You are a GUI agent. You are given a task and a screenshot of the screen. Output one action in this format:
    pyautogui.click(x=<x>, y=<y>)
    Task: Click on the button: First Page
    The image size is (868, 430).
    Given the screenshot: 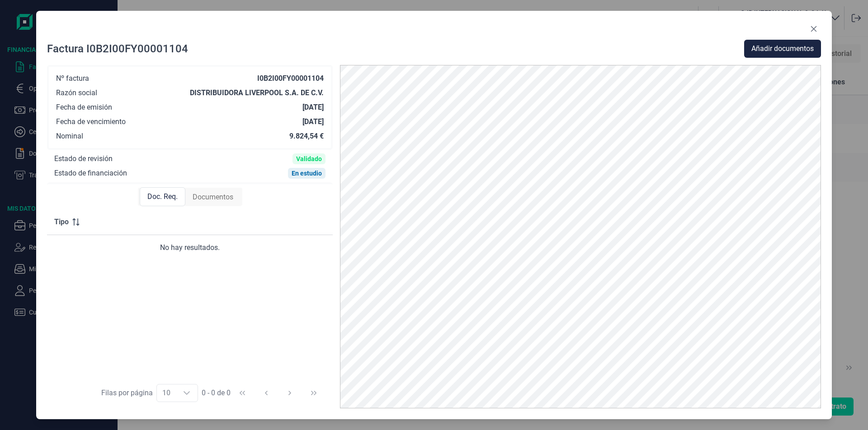 What is the action you would take?
    pyautogui.click(x=242, y=394)
    